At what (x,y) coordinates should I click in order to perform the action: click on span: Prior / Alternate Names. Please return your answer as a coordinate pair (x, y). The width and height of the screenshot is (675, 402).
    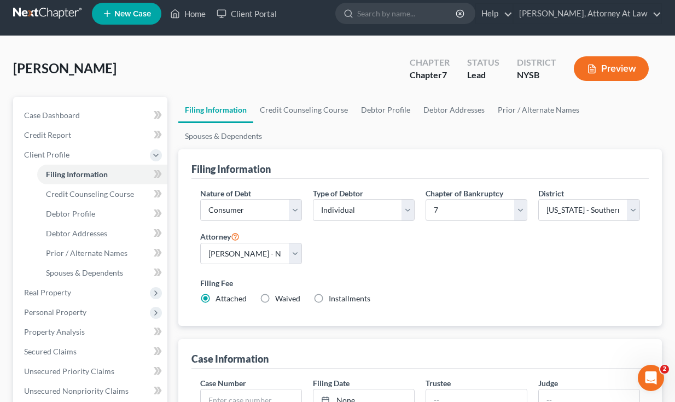
    Looking at the image, I should click on (86, 253).